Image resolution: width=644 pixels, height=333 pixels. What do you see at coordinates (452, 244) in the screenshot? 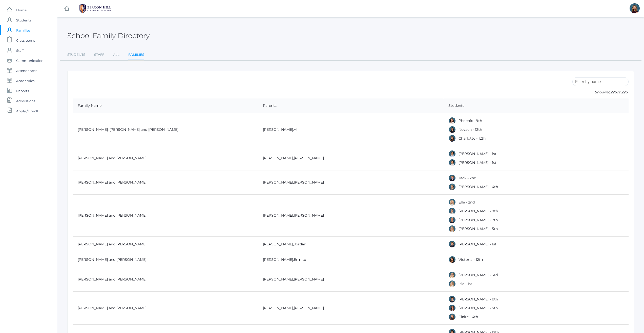
I see `div: Nolan Alstot` at bounding box center [452, 244].